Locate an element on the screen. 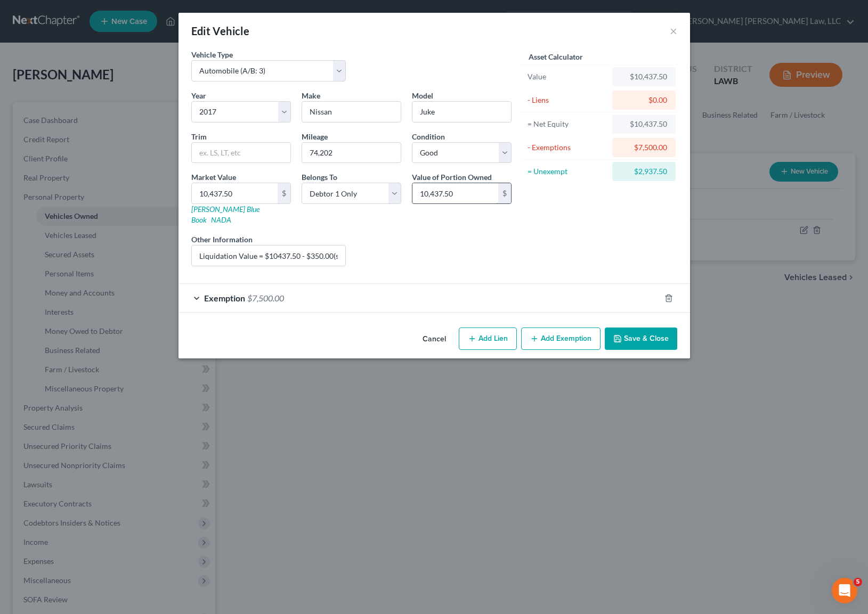  input: ex. Altima is located at coordinates (461, 112).